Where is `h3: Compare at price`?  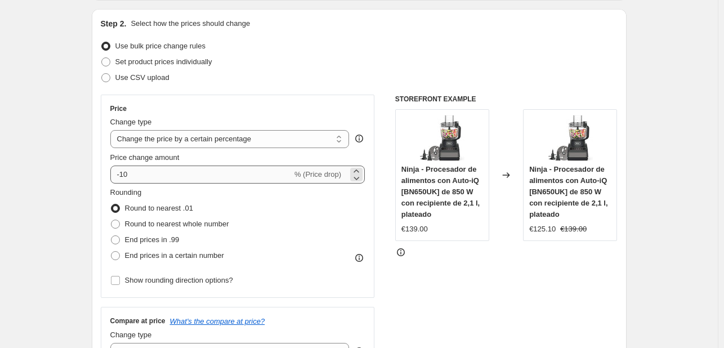
h3: Compare at price is located at coordinates (138, 321).